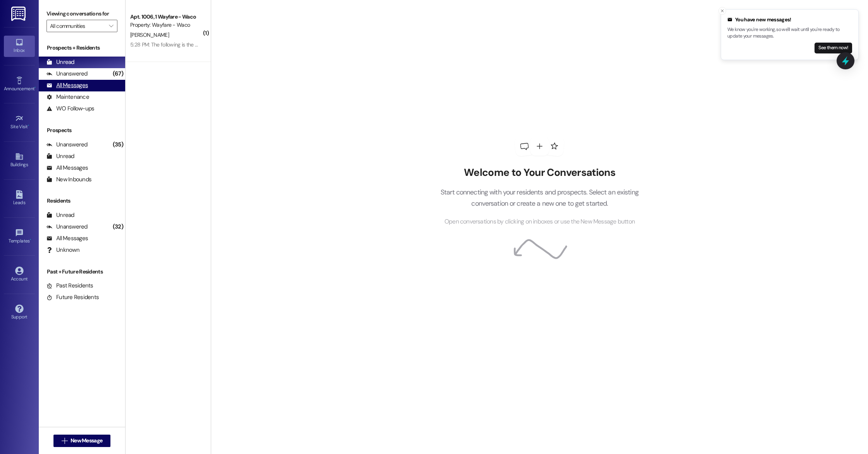 This screenshot has height=454, width=868. What do you see at coordinates (68, 97) in the screenshot?
I see `div: Maintenance` at bounding box center [68, 97].